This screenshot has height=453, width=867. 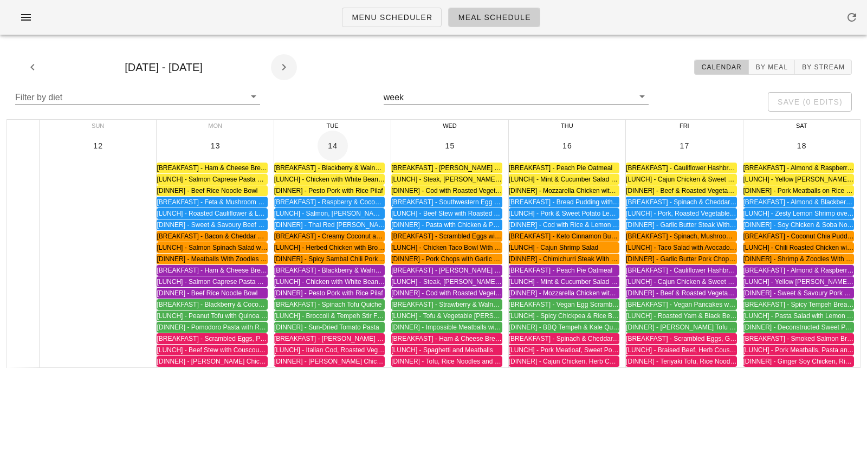 What do you see at coordinates (98, 146) in the screenshot?
I see `span: 12` at bounding box center [98, 146].